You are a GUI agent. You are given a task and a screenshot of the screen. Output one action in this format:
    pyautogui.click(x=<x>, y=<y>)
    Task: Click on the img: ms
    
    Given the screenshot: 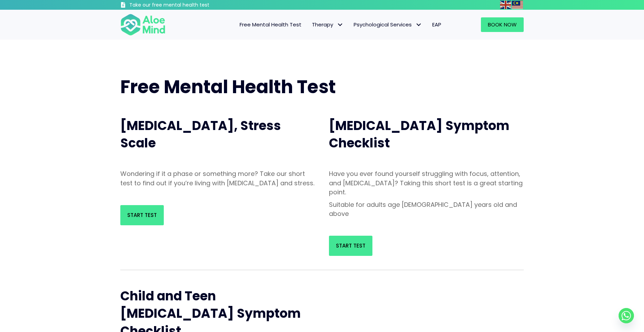 What is the action you would take?
    pyautogui.click(x=517, y=5)
    